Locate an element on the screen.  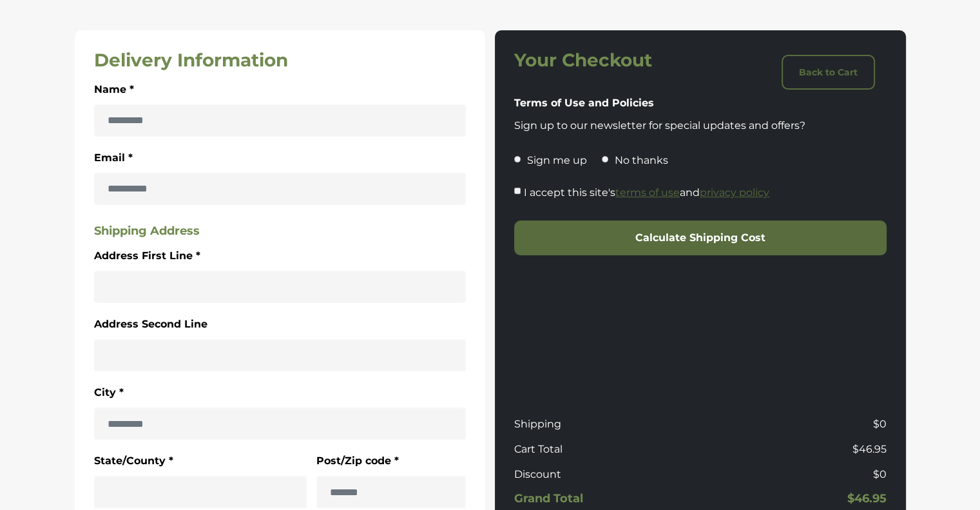
p: Cart Total is located at coordinates (604, 449).